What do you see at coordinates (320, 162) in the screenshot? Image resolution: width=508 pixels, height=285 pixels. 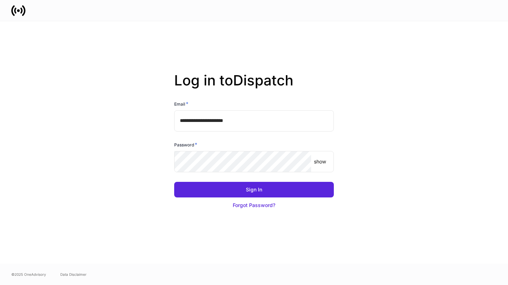 I see `p: show` at bounding box center [320, 162].